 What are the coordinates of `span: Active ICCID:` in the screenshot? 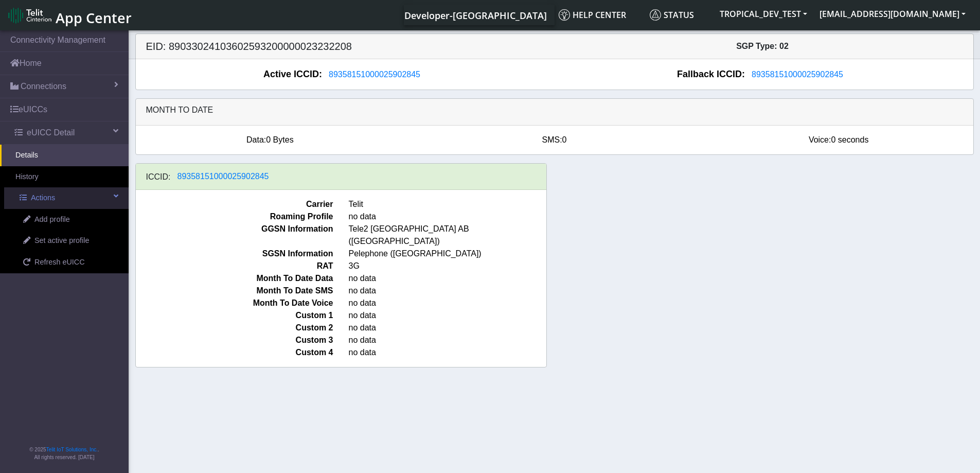 It's located at (293, 74).